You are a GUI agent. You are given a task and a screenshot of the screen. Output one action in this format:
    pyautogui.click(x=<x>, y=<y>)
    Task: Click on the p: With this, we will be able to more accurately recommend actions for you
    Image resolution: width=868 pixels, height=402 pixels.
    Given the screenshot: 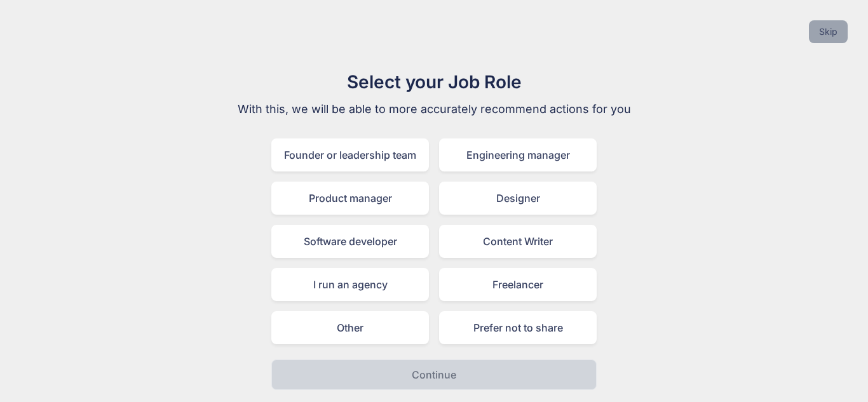 What is the action you would take?
    pyautogui.click(x=434, y=109)
    